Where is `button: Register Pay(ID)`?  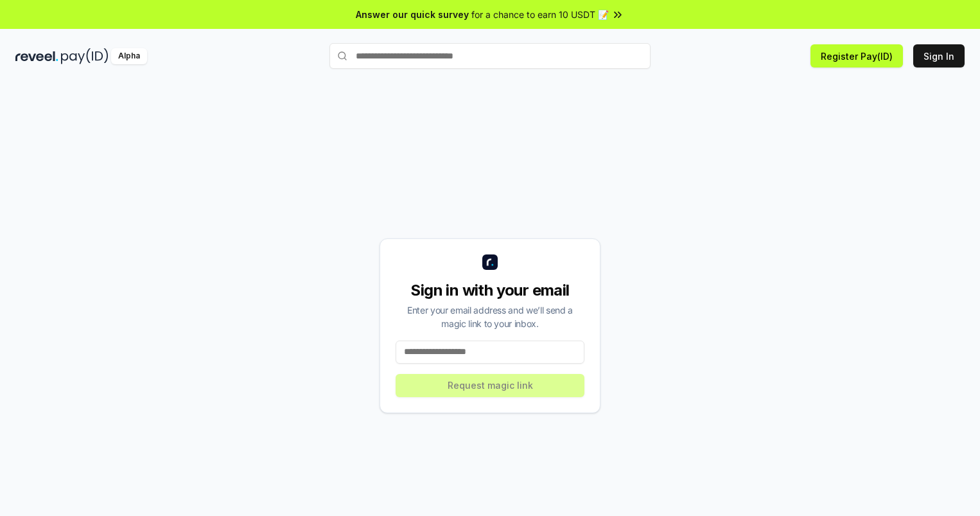
button: Register Pay(ID) is located at coordinates (857, 56).